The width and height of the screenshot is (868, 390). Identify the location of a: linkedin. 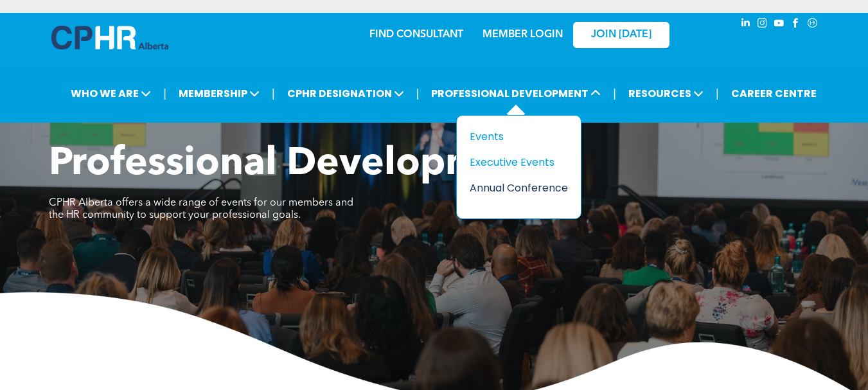
(746, 24).